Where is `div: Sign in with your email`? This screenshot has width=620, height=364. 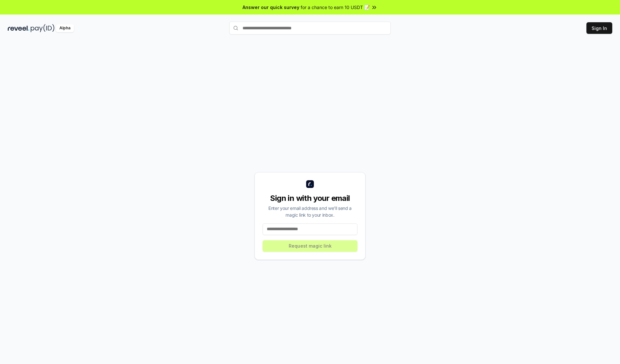 div: Sign in with your email is located at coordinates (310, 199).